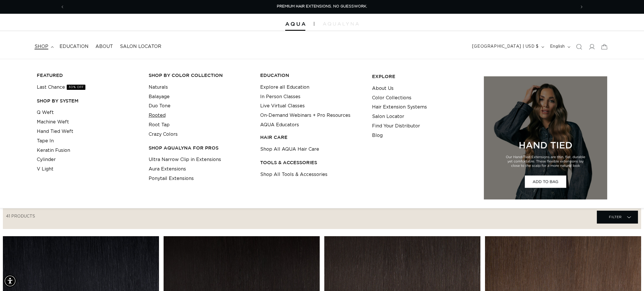 Image resolution: width=644 pixels, height=291 pixels. I want to click on h3: SHOP BY SYSTEM, so click(89, 101).